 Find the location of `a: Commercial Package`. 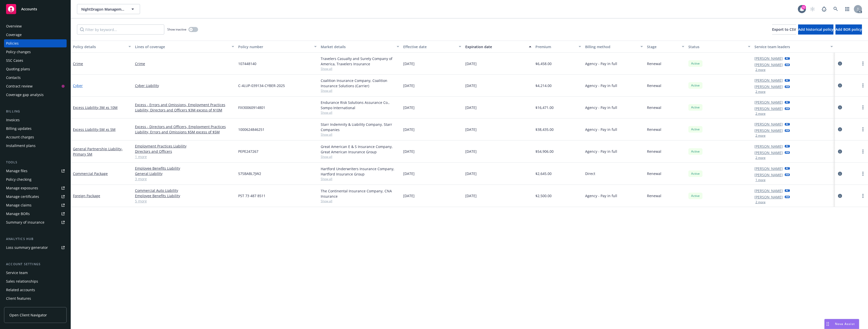

a: Commercial Package is located at coordinates (91, 173).